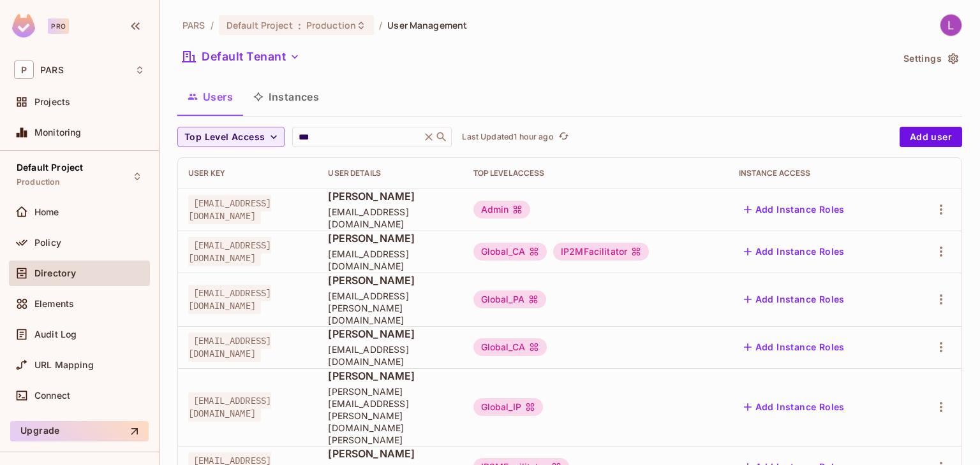 This screenshot has height=465, width=980. Describe the element at coordinates (508, 407) in the screenshot. I see `div: Global_IP` at that location.